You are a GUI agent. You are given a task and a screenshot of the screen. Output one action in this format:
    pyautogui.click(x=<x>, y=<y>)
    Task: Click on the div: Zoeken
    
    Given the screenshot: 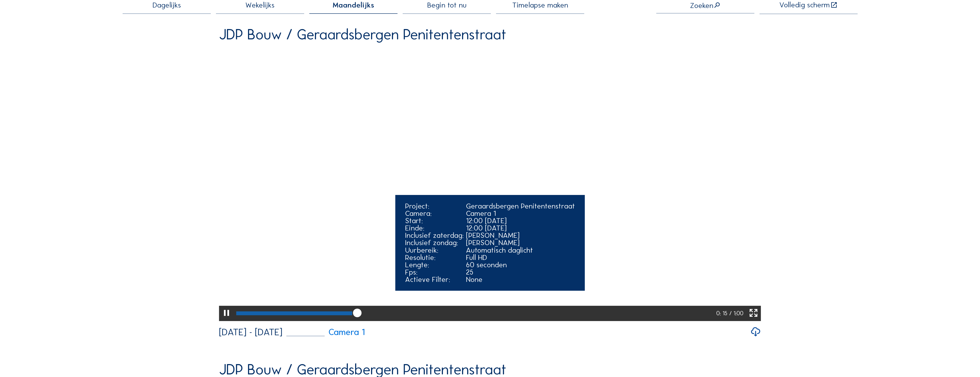 What is the action you would take?
    pyautogui.click(x=705, y=5)
    